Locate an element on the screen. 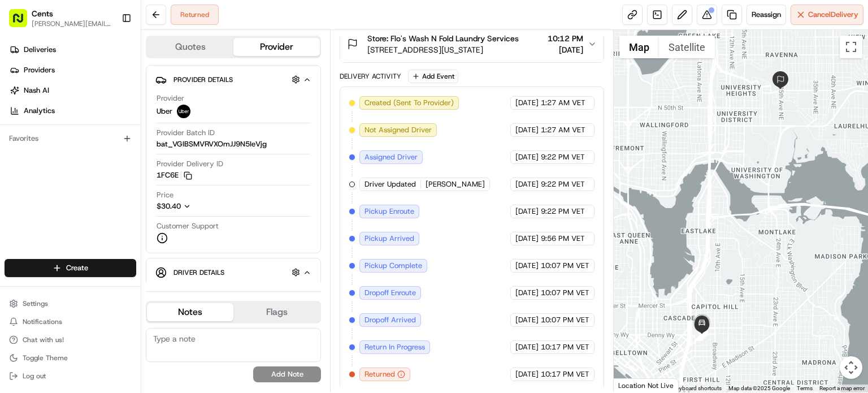 The image size is (868, 393). div: 9 is located at coordinates (699, 332).